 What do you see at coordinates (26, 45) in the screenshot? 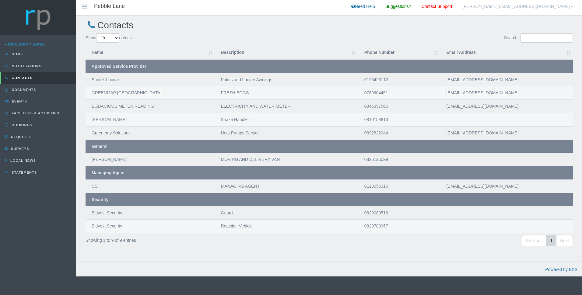
I see `a: Resident Menu` at bounding box center [26, 45].